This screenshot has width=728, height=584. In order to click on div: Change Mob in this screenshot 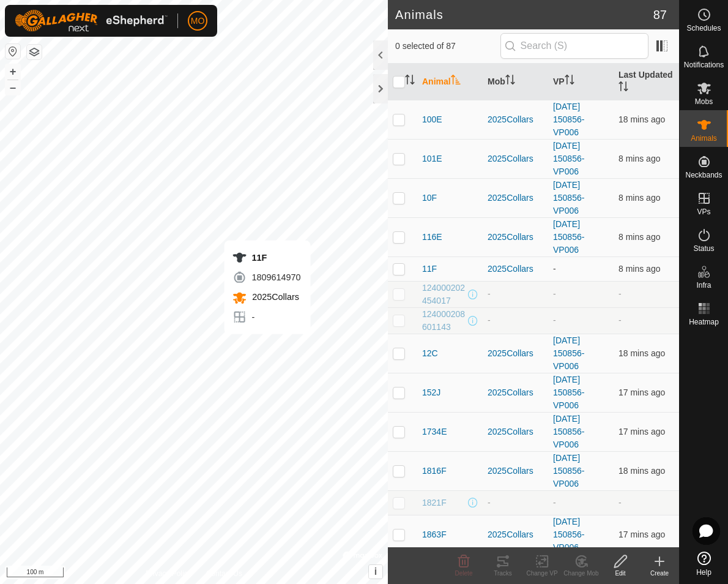, I will do `click(581, 573)`.